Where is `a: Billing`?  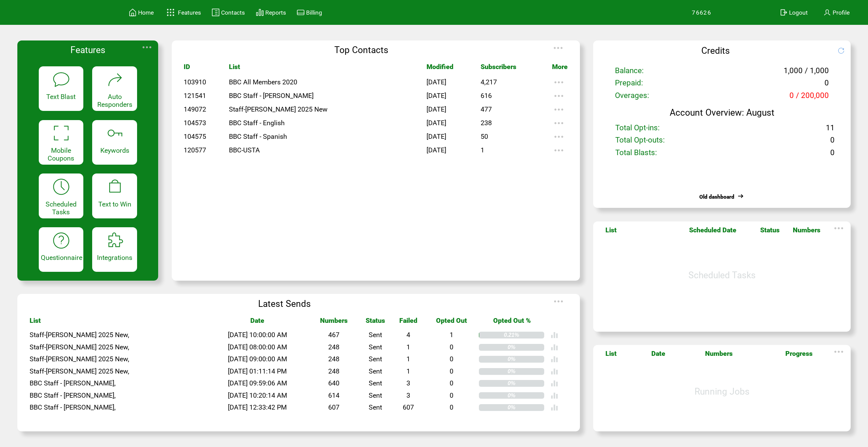 a: Billing is located at coordinates (310, 12).